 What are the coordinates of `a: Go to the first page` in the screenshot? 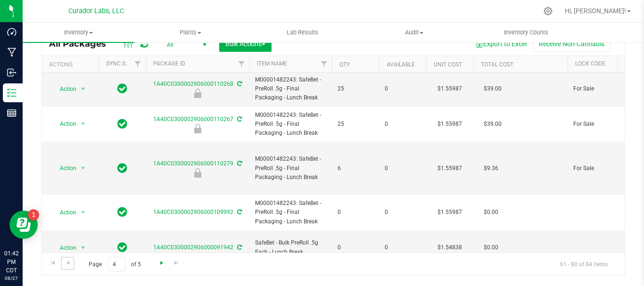 It's located at (53, 263).